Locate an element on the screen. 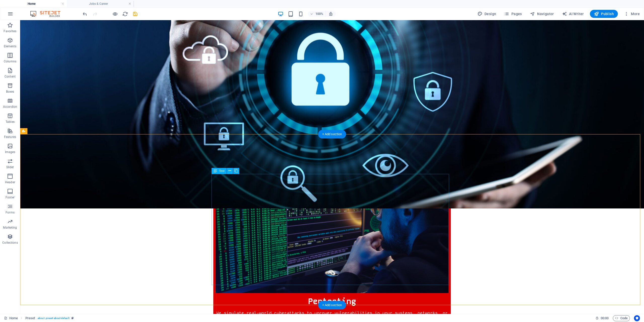 This screenshot has width=644, height=322. button: Code is located at coordinates (621, 318).